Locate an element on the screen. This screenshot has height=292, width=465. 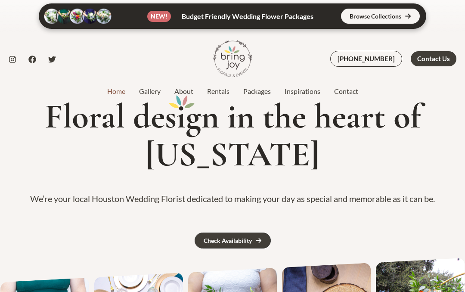
a: Rentals is located at coordinates (218, 91).